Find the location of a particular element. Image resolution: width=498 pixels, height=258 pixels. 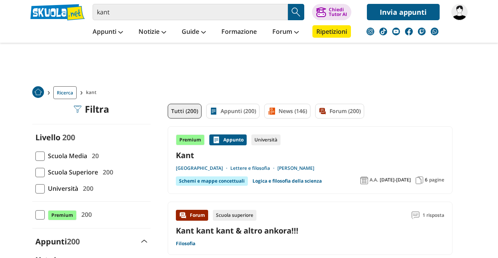

a: Appunti (200) is located at coordinates (233, 111).